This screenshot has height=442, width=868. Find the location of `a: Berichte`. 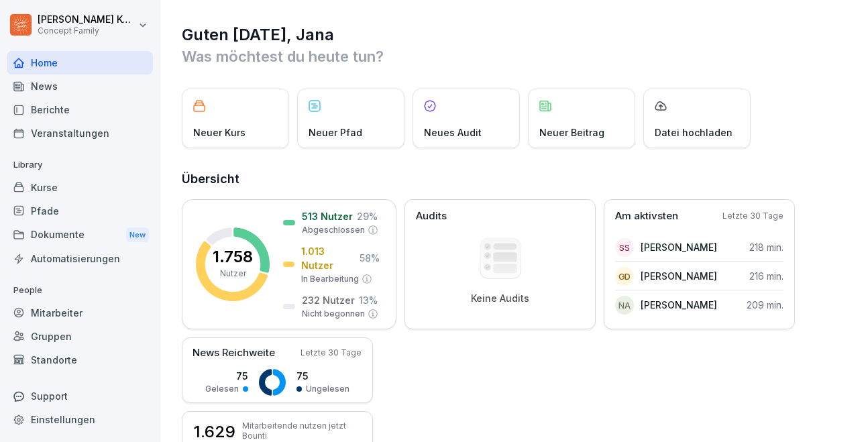

a: Berichte is located at coordinates (80, 109).